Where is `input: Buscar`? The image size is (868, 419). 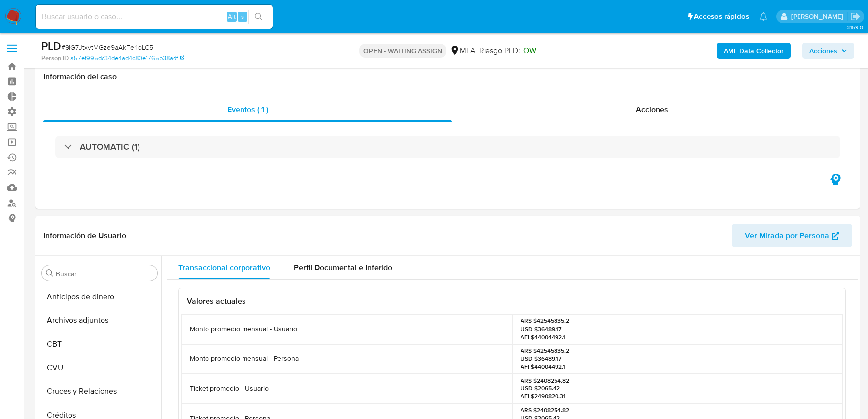
input: Buscar is located at coordinates (104, 273).